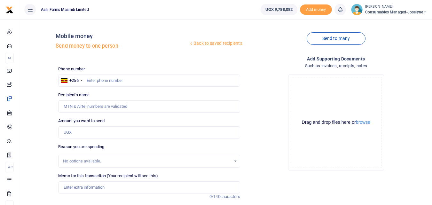 This screenshot has height=205, width=432. Describe the element at coordinates (336, 38) in the screenshot. I see `a: Send to many` at that location.